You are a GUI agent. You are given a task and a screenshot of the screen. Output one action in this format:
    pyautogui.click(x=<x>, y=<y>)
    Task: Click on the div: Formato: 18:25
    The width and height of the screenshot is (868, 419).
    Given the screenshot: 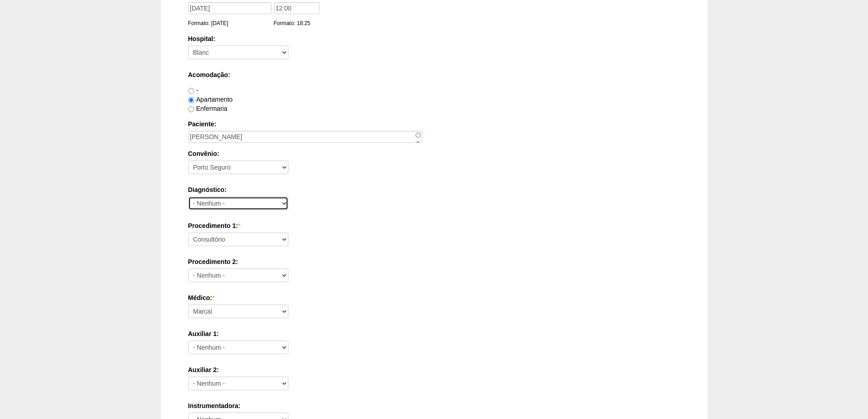 What is the action you would take?
    pyautogui.click(x=298, y=23)
    